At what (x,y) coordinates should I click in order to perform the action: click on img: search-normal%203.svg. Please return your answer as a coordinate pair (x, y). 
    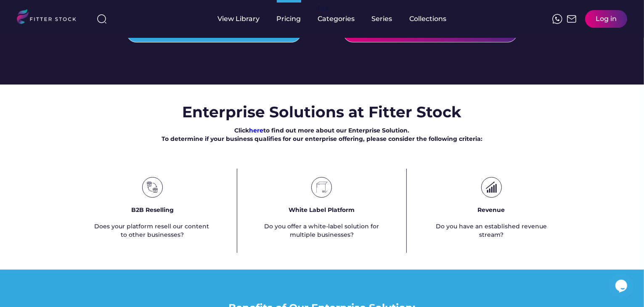
    Looking at the image, I should click on (102, 19).